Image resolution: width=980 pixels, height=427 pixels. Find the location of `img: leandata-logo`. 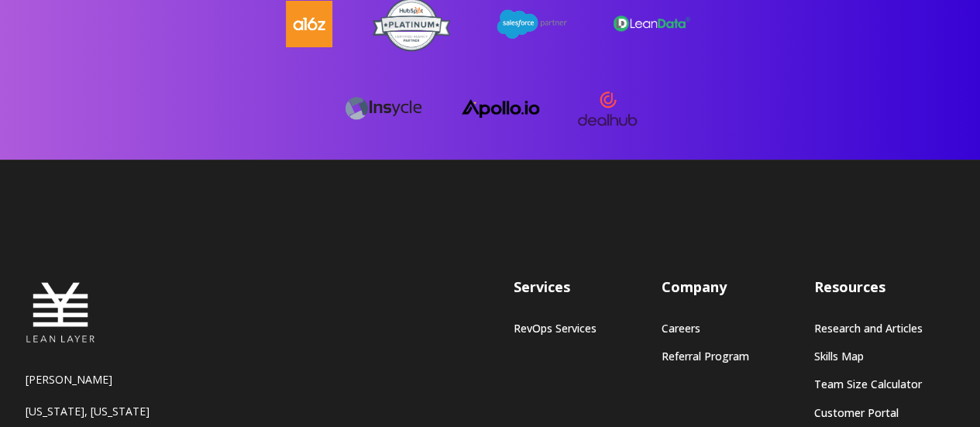

img: leandata-logo is located at coordinates (652, 24).